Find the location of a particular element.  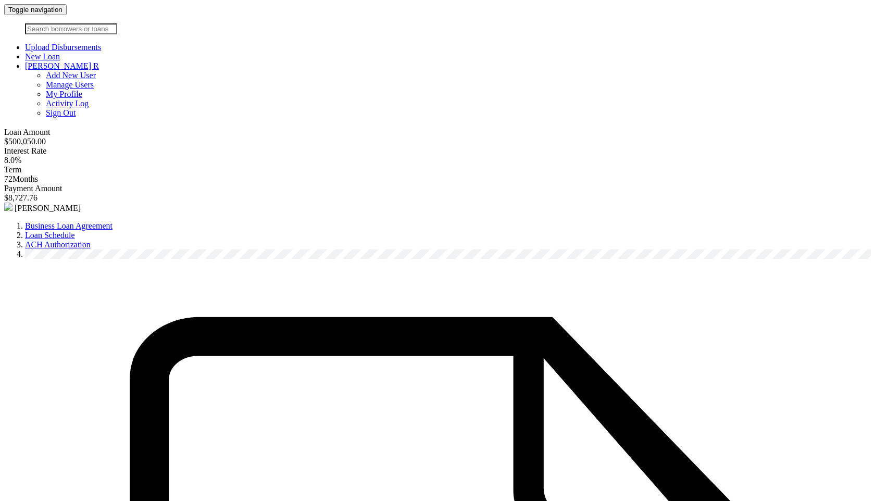

div: Interest Rate is located at coordinates (438, 151).